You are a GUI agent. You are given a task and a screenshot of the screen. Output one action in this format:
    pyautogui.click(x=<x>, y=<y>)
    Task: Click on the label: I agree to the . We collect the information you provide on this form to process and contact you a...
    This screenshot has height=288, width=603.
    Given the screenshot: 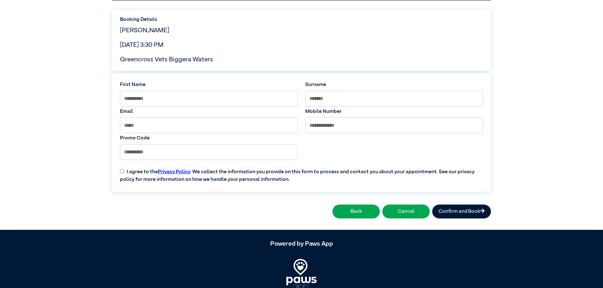 What is the action you would take?
    pyautogui.click(x=302, y=173)
    